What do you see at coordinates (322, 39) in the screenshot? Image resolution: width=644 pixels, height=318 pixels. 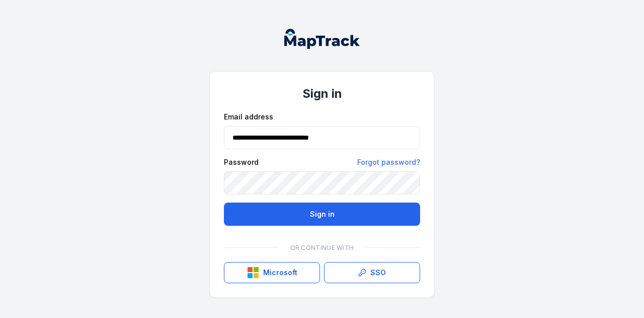 I see `nav: Global` at bounding box center [322, 39].